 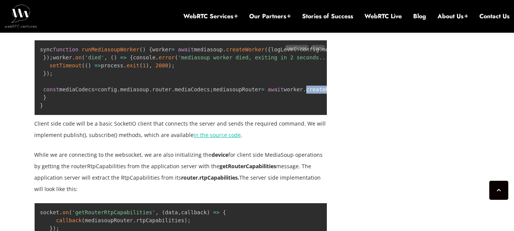 What do you see at coordinates (419, 16) in the screenshot?
I see `a: Blog` at bounding box center [419, 16].